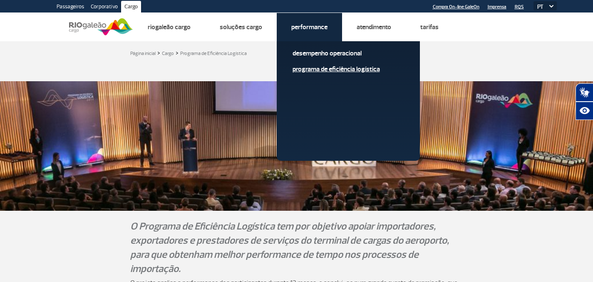  I want to click on a: Página inicial, so click(143, 53).